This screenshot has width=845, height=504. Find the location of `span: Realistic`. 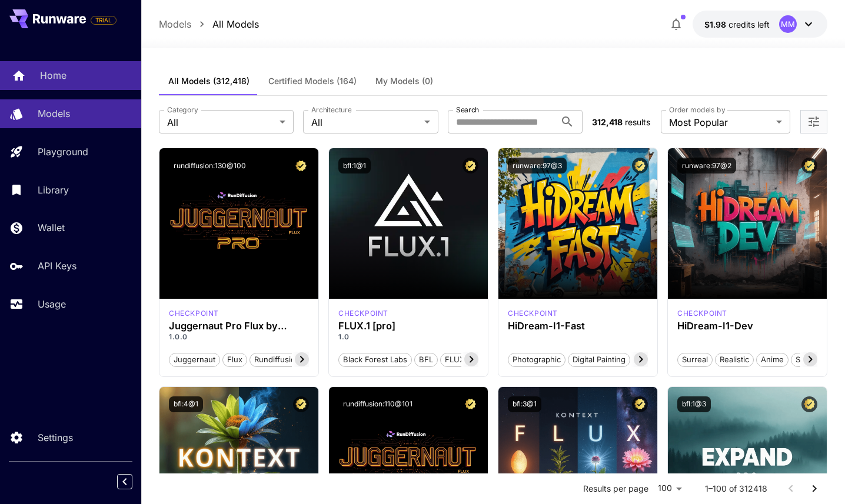

span: Realistic is located at coordinates (735, 360).